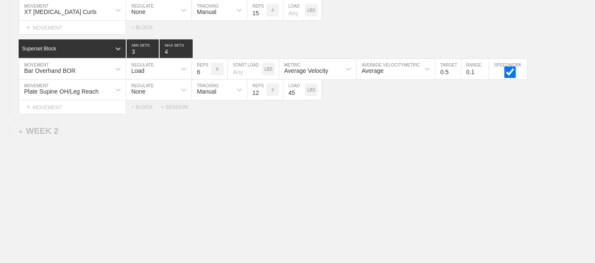  I want to click on div: Superset Block, so click(39, 49).